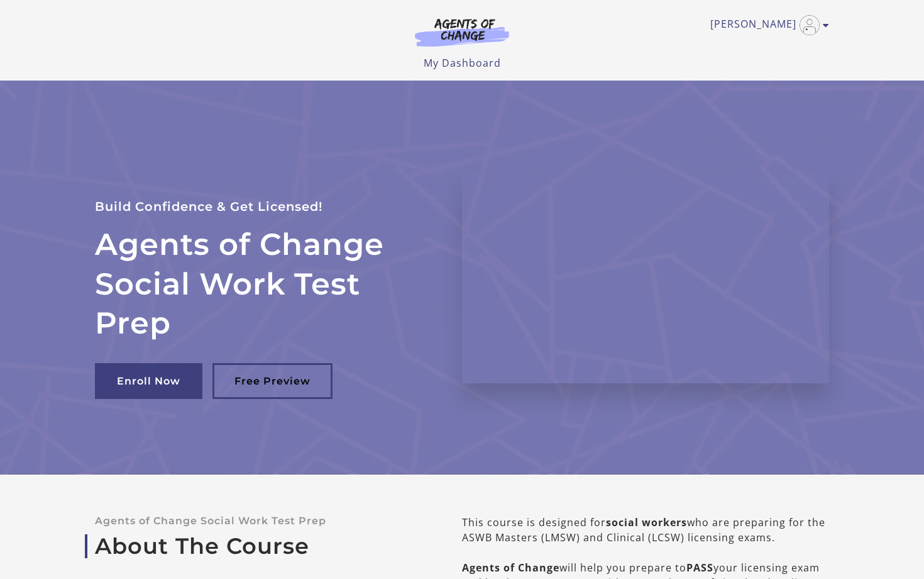 The height and width of the screenshot is (579, 924). I want to click on h2: Agents of Change Social Work Test Prep, so click(263, 283).